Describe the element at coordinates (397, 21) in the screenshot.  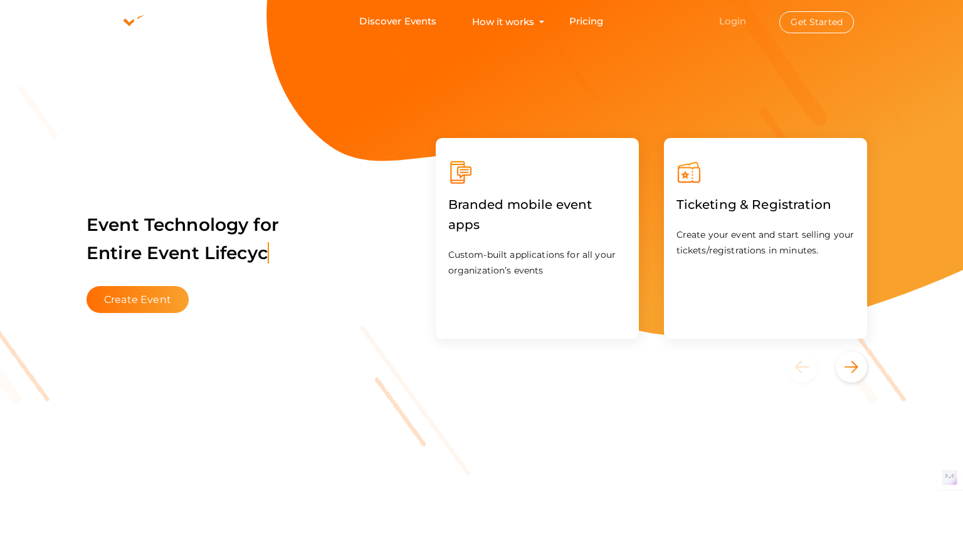
I see `a: Discover Events` at that location.